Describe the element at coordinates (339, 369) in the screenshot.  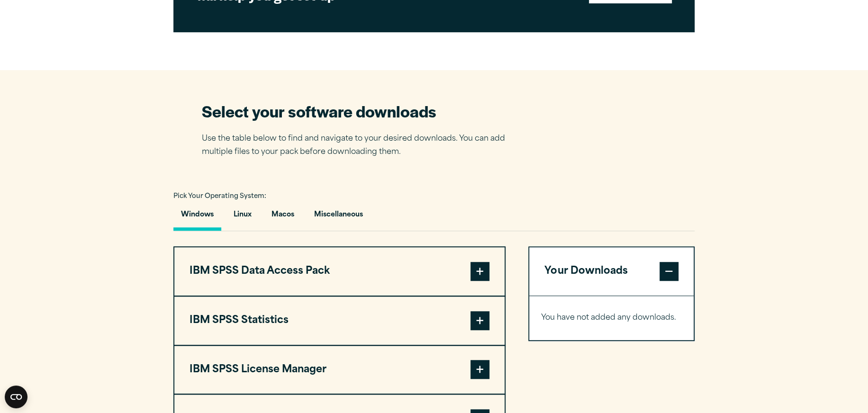
I see `button: IBM SPSS License Manager` at that location.